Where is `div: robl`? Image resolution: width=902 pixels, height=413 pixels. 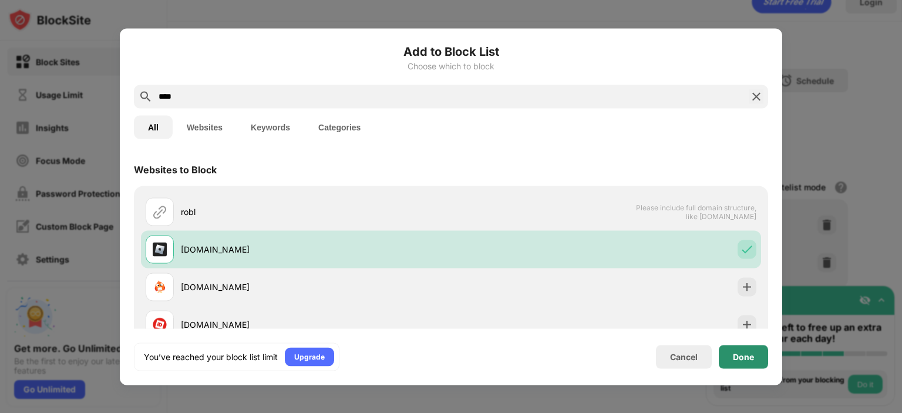 div: robl is located at coordinates (316, 211).